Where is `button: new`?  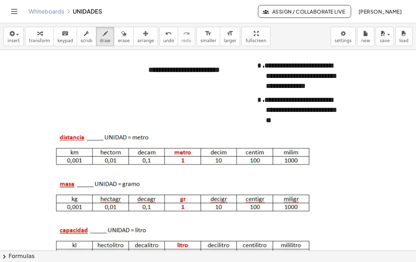 button: new is located at coordinates (366, 36).